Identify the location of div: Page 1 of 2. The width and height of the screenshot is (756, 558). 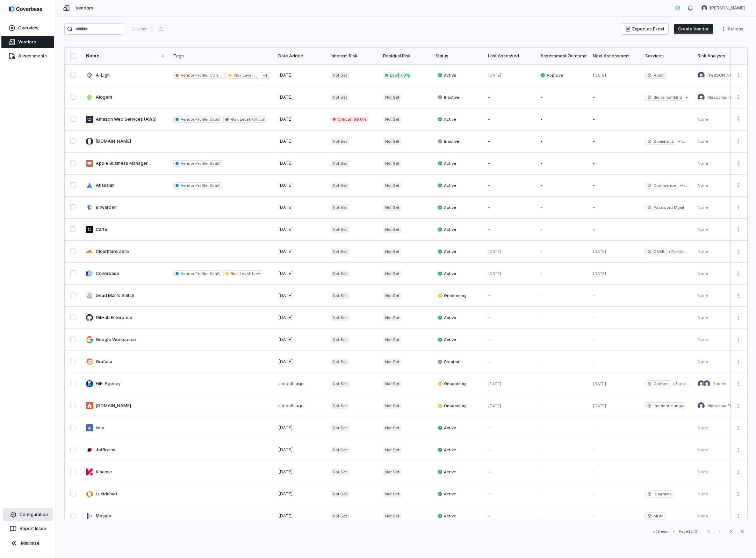
(688, 531).